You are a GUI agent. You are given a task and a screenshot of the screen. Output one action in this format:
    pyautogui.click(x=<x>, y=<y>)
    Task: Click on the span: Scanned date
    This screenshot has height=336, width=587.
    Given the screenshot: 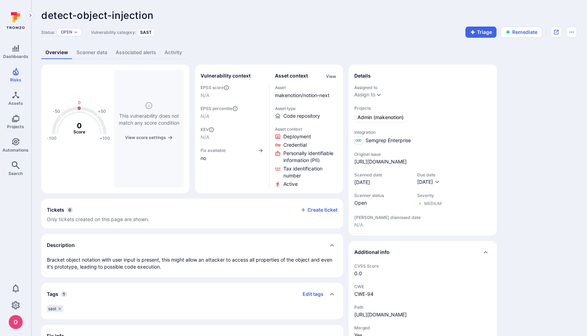 What is the action you would take?
    pyautogui.click(x=382, y=175)
    